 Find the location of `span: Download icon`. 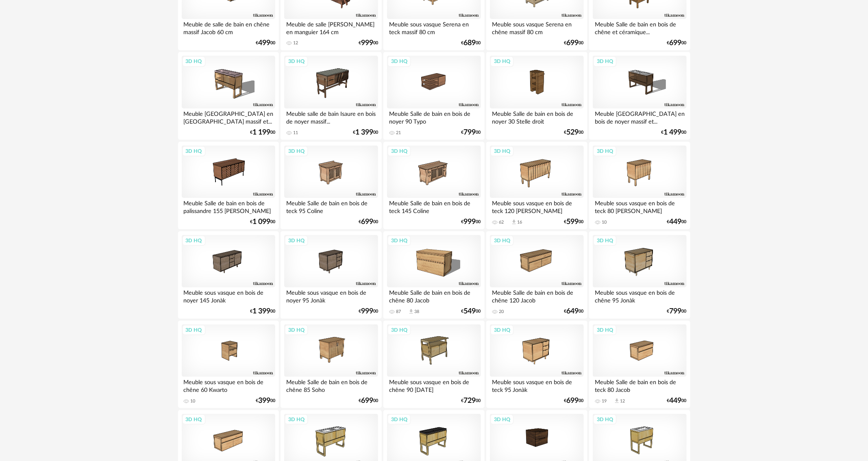

span: Download icon is located at coordinates (617, 401).